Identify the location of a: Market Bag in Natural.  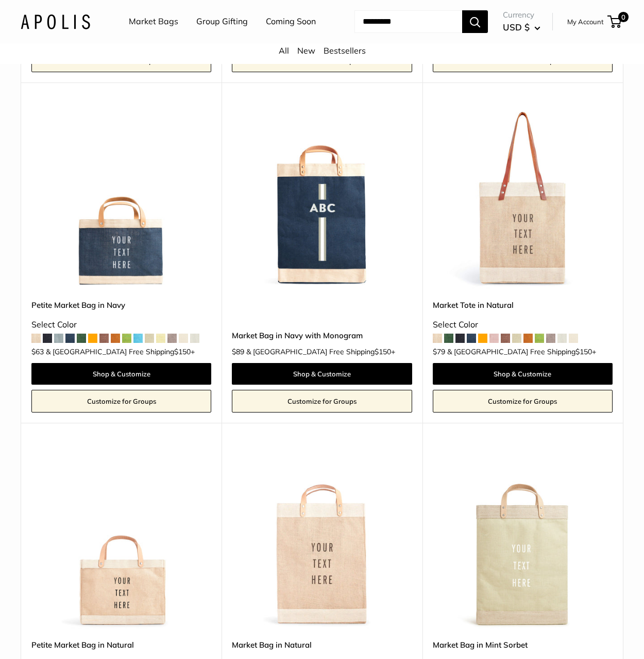
(321, 644).